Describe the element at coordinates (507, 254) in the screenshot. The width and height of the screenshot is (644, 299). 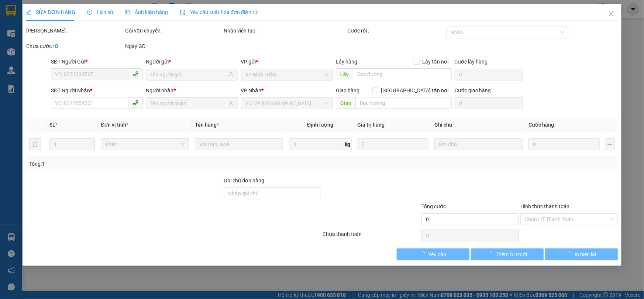
I see `button: Thêm ĐH mới` at that location.